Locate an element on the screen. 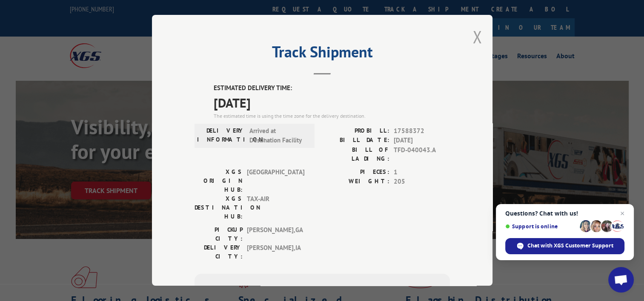 The width and height of the screenshot is (644, 301). span: Support is online is located at coordinates (541, 226).